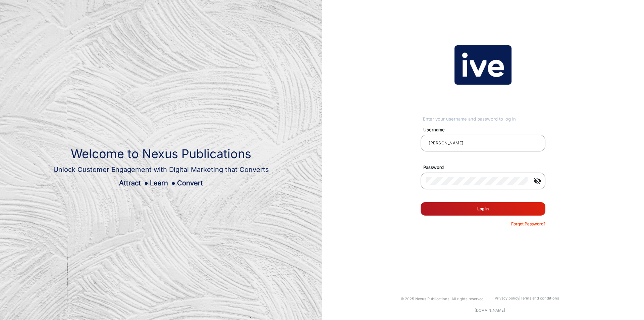  What do you see at coordinates (537, 181) in the screenshot?
I see `mat-icon: visibility_off` at bounding box center [537, 181].